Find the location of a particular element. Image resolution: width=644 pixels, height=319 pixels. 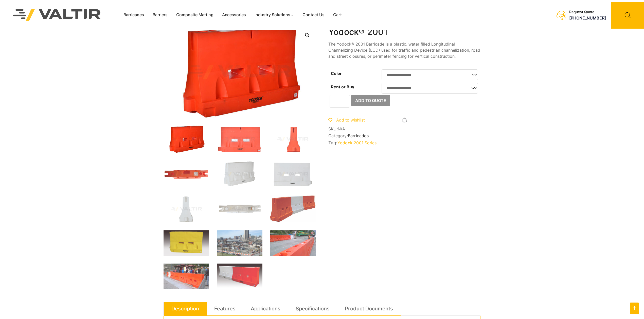

img: 2001_Org_Front.jpg is located at coordinates (240, 139).